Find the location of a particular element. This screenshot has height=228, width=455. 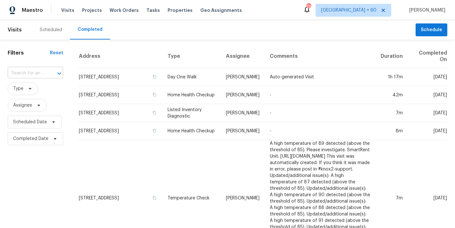

button: Schedule is located at coordinates (432, 30).